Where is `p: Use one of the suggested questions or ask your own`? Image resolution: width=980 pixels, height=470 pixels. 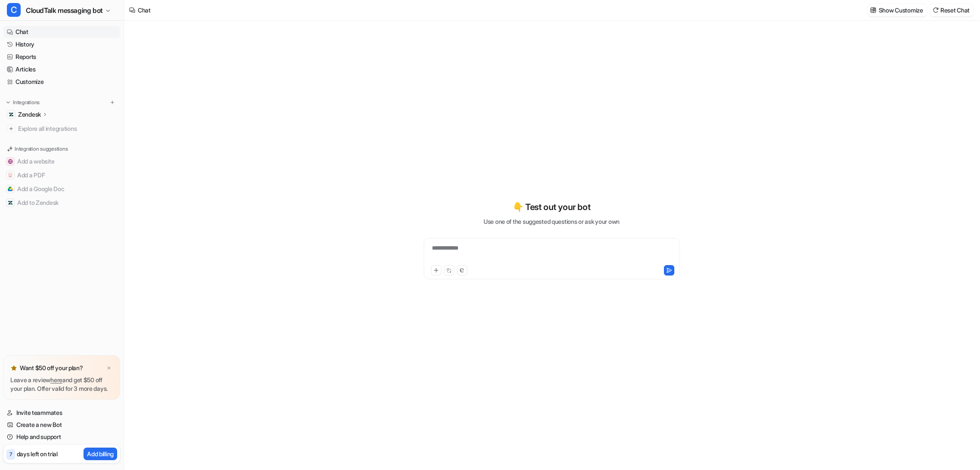
p: Use one of the suggested questions or ask your own is located at coordinates (551, 221).